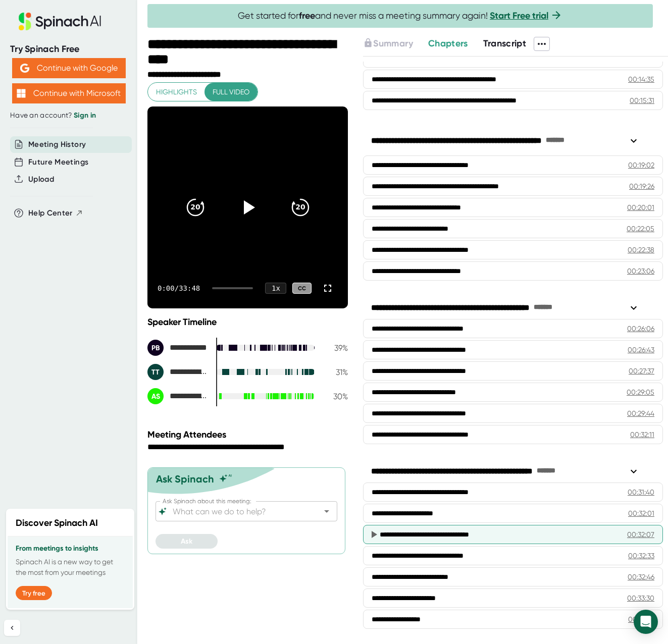  What do you see at coordinates (640, 392) in the screenshot?
I see `div: 00:29:05` at bounding box center [640, 392].